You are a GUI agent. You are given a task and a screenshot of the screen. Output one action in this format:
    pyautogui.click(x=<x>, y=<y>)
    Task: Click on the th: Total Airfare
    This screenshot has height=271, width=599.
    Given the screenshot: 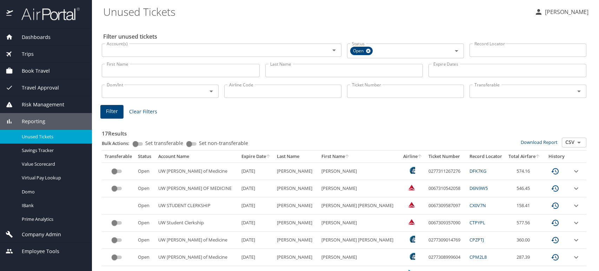 What is the action you would take?
    pyautogui.click(x=524, y=156)
    